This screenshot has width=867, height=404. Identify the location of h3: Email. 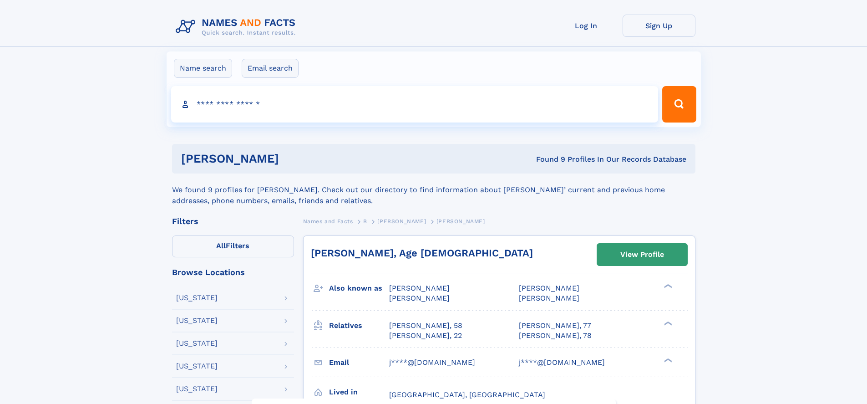
(359, 362).